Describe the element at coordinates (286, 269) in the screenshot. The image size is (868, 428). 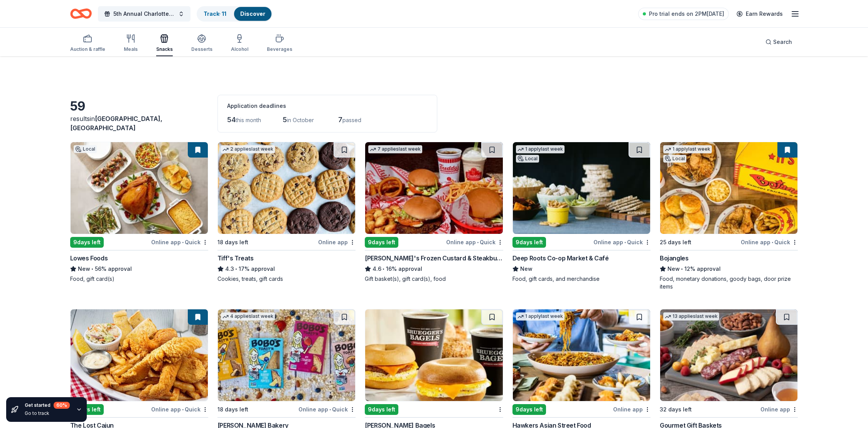
I see `div: 17% approval` at that location.